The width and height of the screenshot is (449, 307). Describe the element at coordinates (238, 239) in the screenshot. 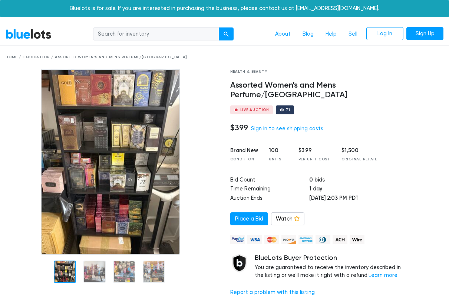

I see `img: paypal_credit-80455e56f6e1299e8d57f40c0dcee7b8cd4ae79b9eccbfc37e2480457ba36de9.png` at that location.